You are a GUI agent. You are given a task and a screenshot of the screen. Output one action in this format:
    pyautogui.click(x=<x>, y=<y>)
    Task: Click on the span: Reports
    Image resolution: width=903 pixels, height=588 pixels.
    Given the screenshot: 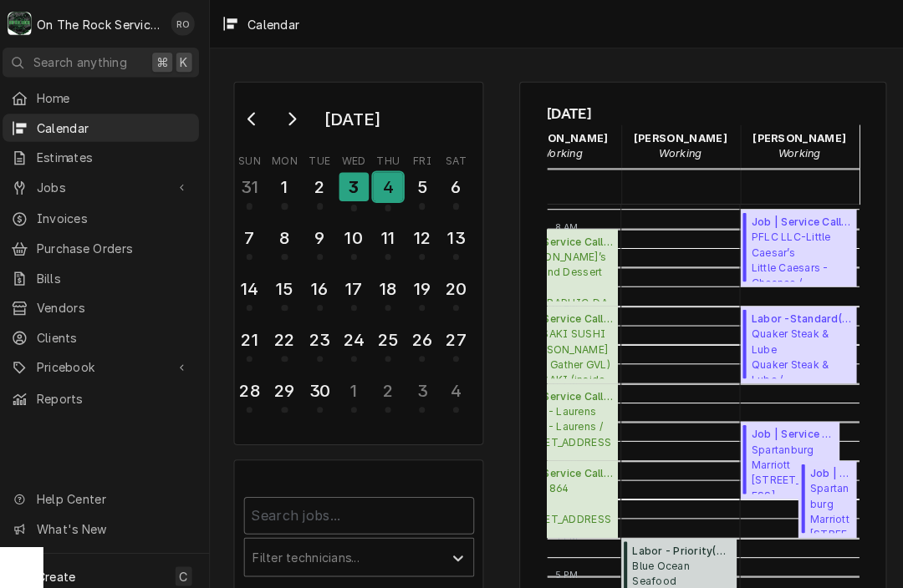 What is the action you would take?
    pyautogui.click(x=118, y=392)
    